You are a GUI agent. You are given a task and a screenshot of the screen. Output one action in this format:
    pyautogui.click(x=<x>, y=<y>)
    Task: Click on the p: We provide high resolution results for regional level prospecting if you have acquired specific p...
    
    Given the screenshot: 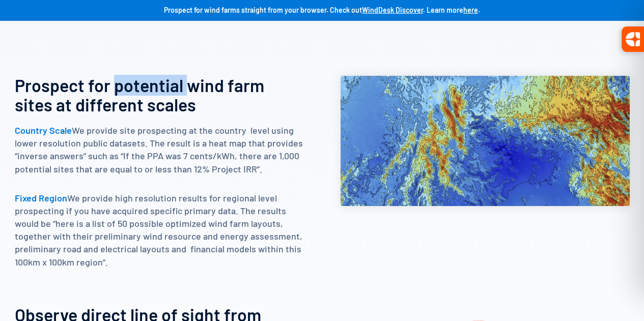 What is the action you would take?
    pyautogui.click(x=159, y=230)
    